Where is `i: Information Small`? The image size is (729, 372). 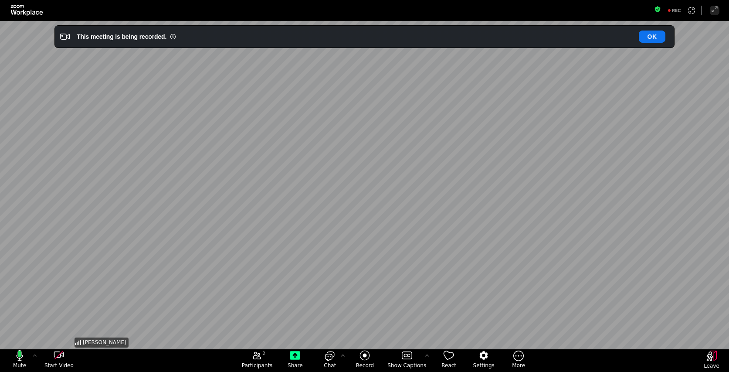
i: Information Small is located at coordinates (173, 37).